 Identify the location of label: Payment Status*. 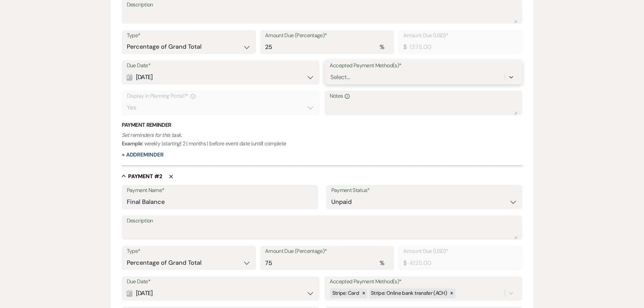
(424, 191).